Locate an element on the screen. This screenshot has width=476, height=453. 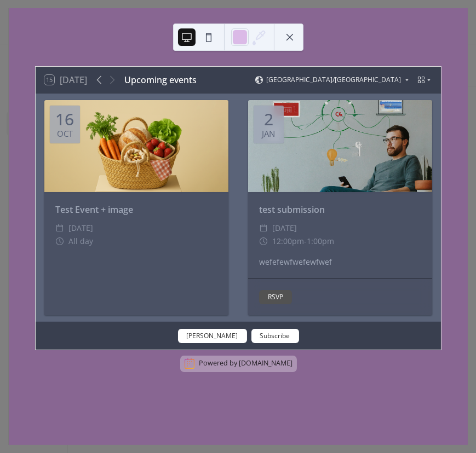
div: Powered by is located at coordinates (246, 364).